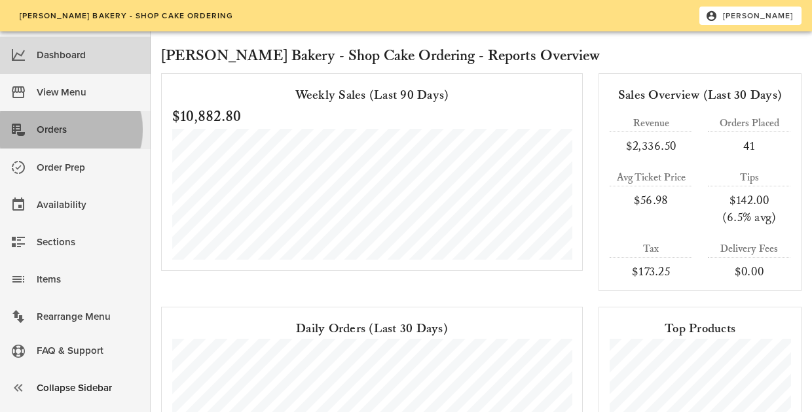 This screenshot has height=412, width=812. I want to click on div: Sections, so click(88, 242).